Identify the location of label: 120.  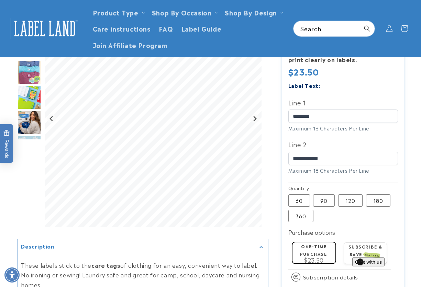
(350, 201).